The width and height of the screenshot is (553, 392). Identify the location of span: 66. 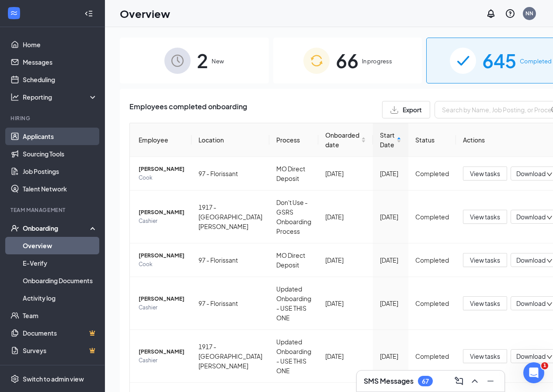
(347, 60).